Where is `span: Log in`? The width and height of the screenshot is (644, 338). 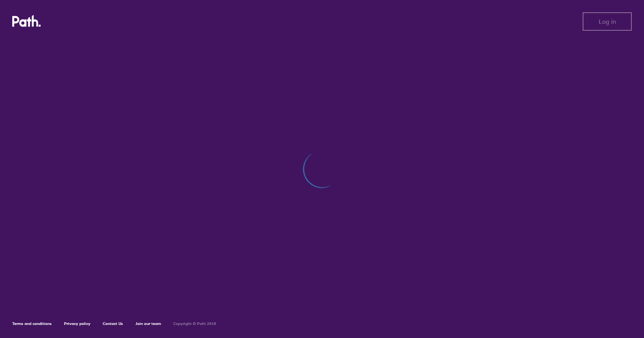
span: Log in is located at coordinates (607, 21).